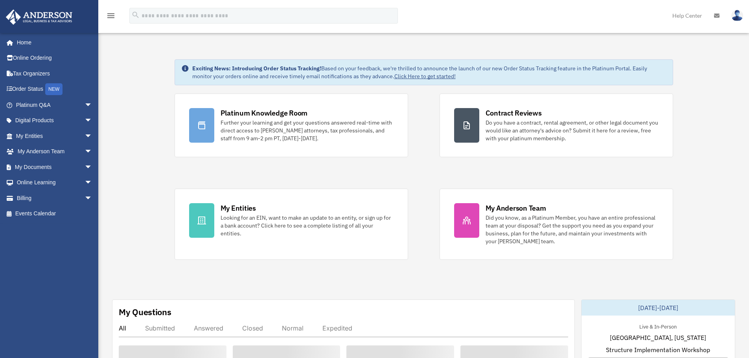  I want to click on div: Looking for an EIN, want to make an update to an entity, or sign up for a bank account? Click her..., so click(307, 226).